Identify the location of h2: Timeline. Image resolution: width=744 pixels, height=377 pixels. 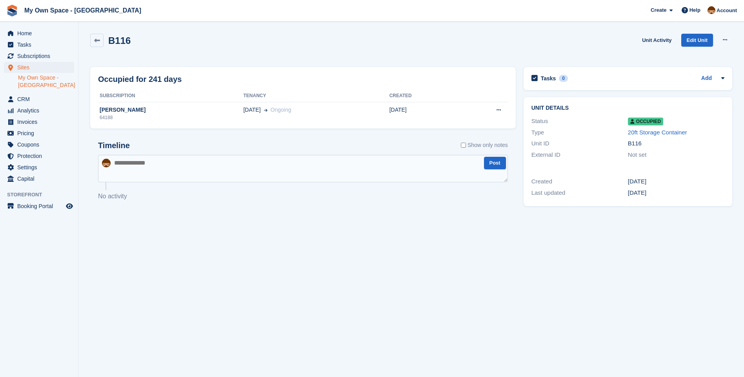
(114, 145).